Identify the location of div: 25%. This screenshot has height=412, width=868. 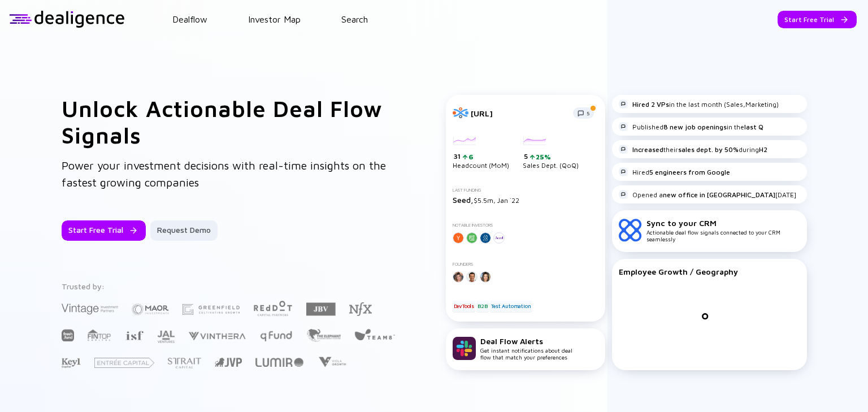
(542, 157).